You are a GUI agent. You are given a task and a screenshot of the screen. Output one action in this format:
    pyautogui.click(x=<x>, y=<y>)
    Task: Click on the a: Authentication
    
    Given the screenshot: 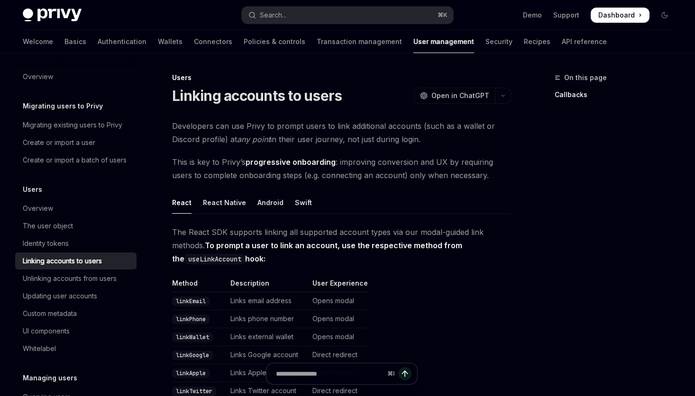 What is the action you would take?
    pyautogui.click(x=122, y=42)
    